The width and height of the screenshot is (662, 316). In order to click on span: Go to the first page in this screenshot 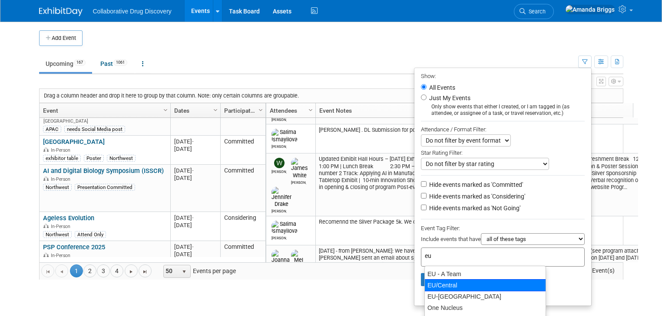, I will do `click(48, 272)`.